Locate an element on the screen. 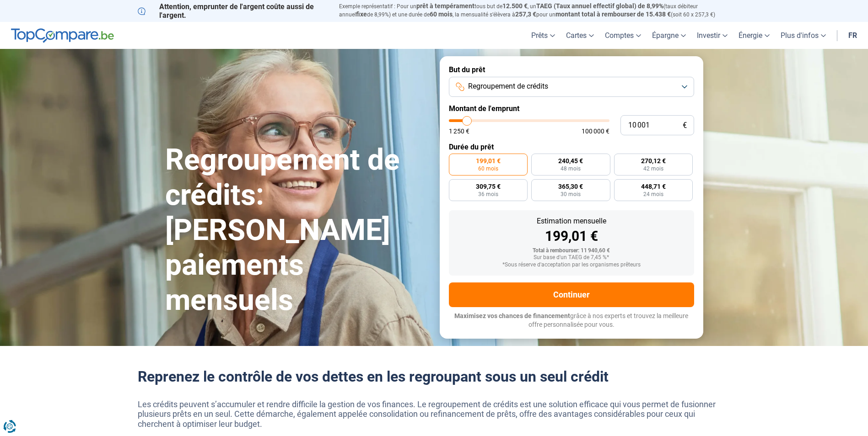 This screenshot has width=868, height=436. p: Exemple représentatif : Pour un tous but de , un (taux débiteur annuel de 8,99%) et une durée de ... is located at coordinates (535, 11).